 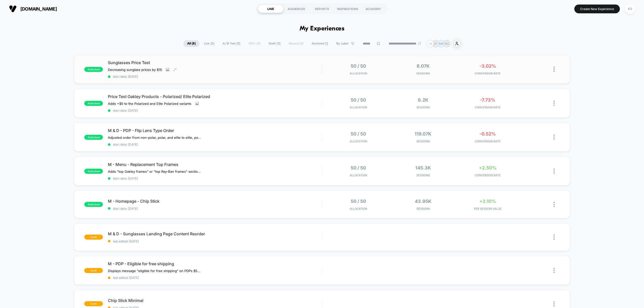 What do you see at coordinates (322, 9) in the screenshot?
I see `div: REPORTS` at bounding box center [322, 9].